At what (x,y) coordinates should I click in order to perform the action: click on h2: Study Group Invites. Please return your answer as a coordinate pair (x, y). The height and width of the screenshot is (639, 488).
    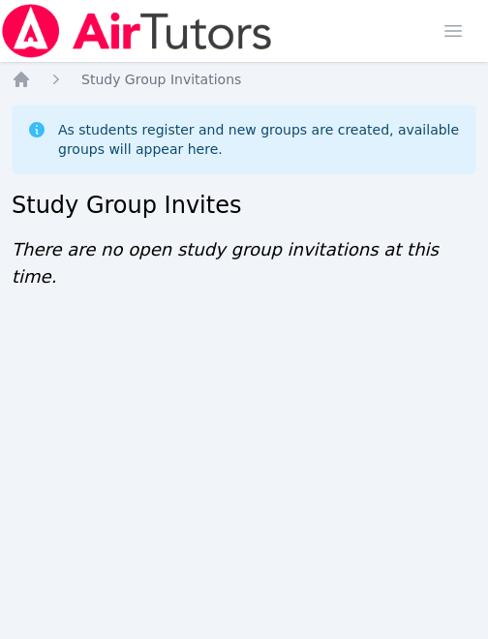
    Looking at the image, I should click on (244, 205).